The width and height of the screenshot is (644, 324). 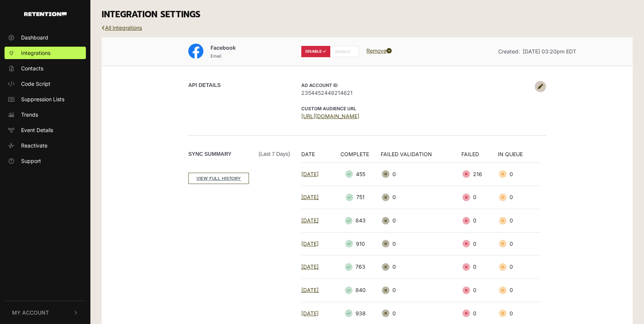 What do you see at coordinates (35, 84) in the screenshot?
I see `span: Code Script` at bounding box center [35, 84].